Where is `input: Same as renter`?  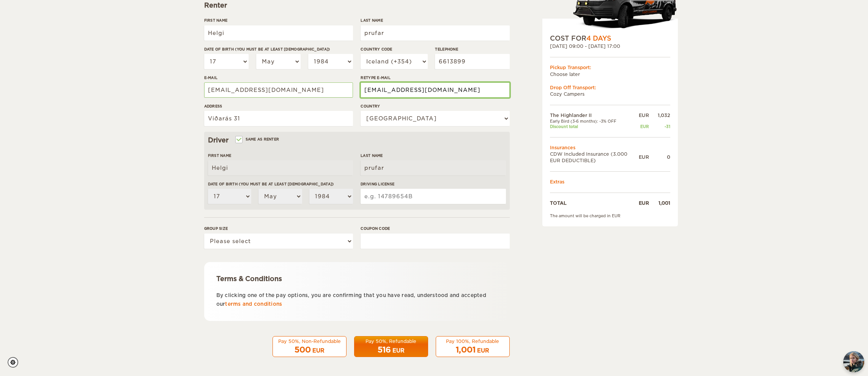 input: Same as renter is located at coordinates (238, 140).